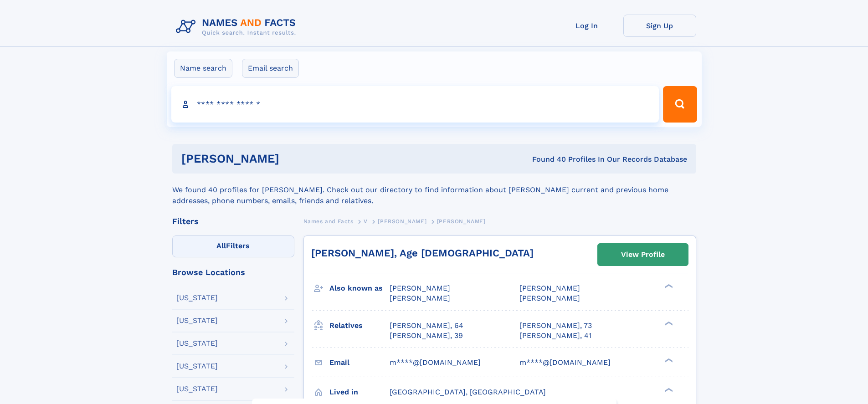  Describe the element at coordinates (643, 255) in the screenshot. I see `div: View Profile` at that location.